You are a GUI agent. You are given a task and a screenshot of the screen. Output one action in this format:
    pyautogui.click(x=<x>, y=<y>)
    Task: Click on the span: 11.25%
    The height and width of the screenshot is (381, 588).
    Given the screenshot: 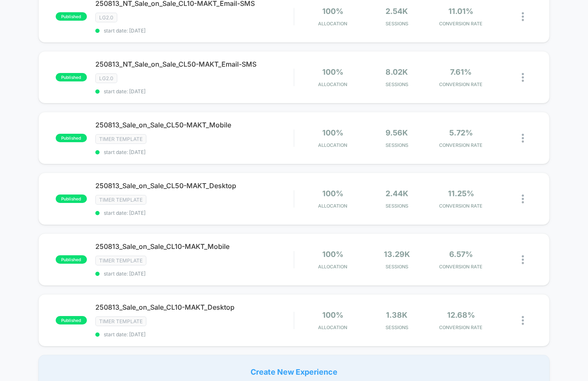 What is the action you would take?
    pyautogui.click(x=461, y=193)
    